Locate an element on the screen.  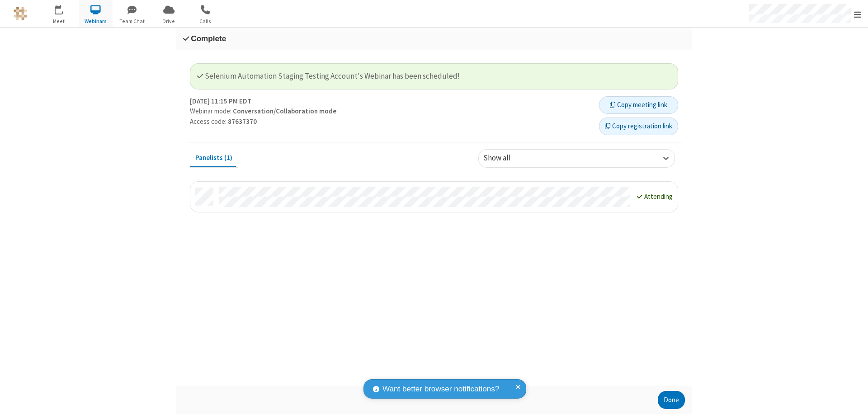
button: Done is located at coordinates (671, 400).